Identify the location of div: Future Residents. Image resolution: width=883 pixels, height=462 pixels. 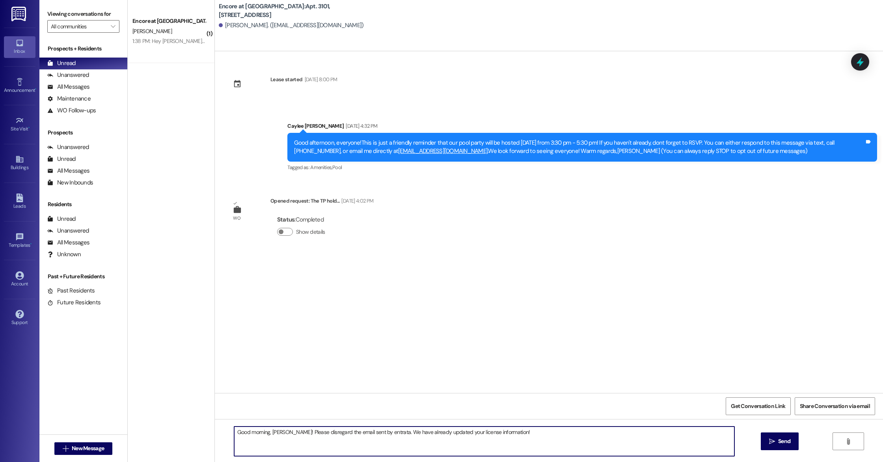
(74, 302).